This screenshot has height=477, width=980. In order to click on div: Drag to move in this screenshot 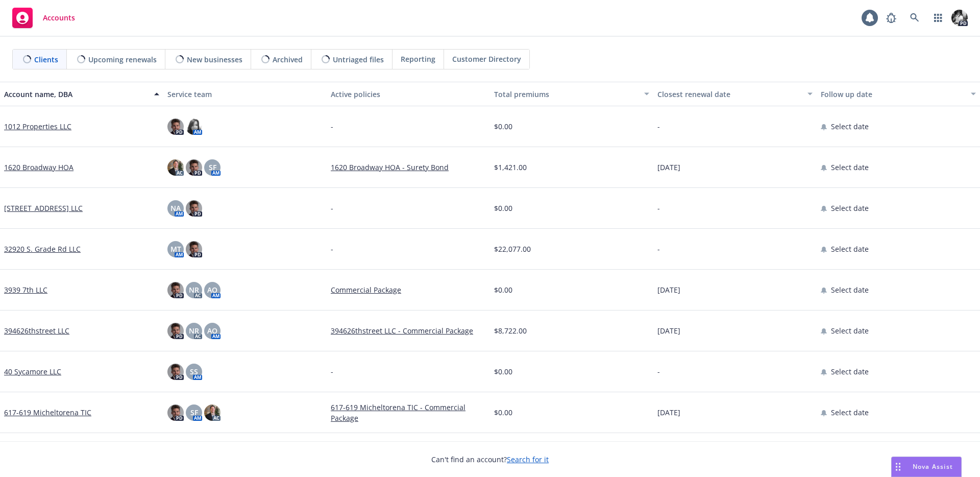, I will do `click(898, 467)`.